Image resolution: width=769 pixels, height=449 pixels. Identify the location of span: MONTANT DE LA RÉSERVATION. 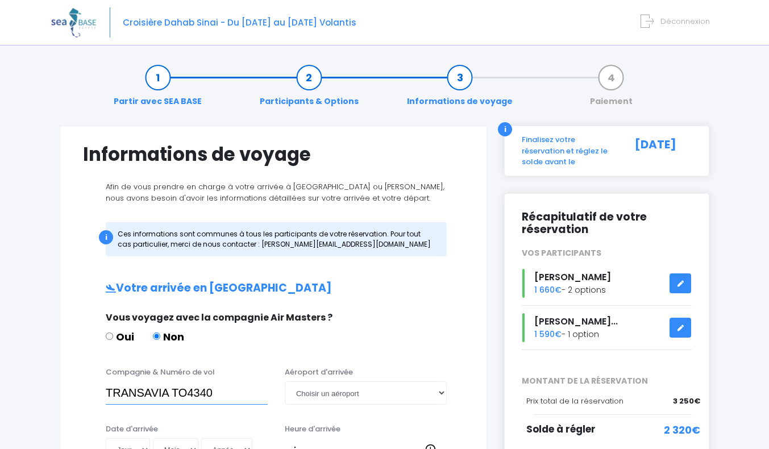
(606, 381).